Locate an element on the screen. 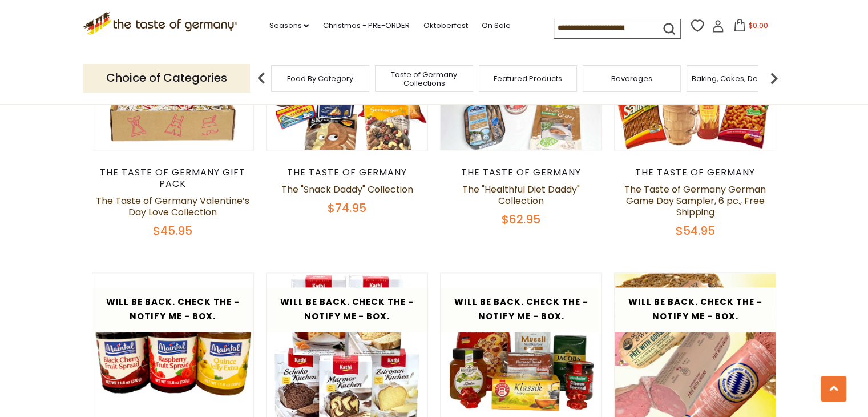 The height and width of the screenshot is (417, 868). span: Featured Products is located at coordinates (528, 78).